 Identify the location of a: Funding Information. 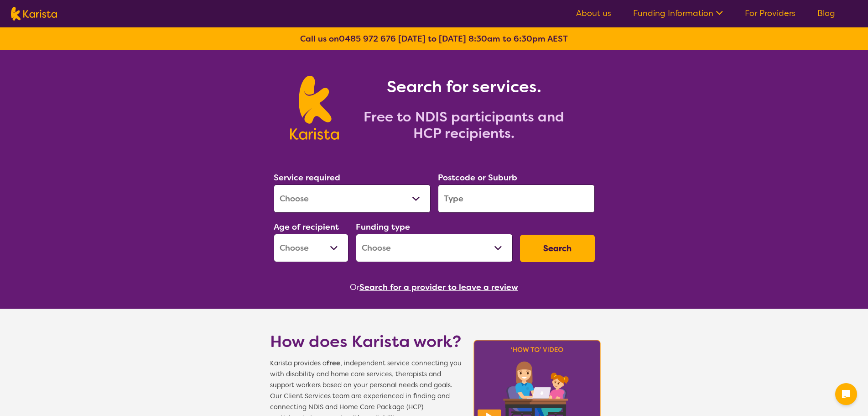
(678, 13).